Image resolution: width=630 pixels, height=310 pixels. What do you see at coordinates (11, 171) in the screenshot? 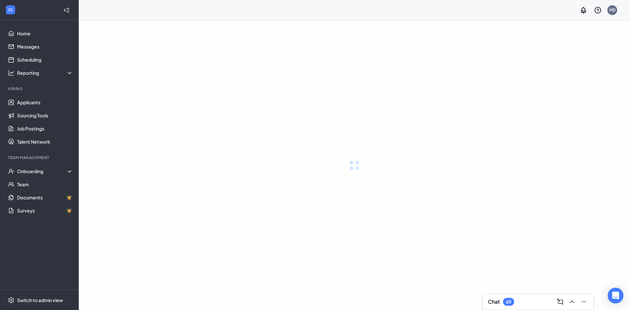
I see `svg: UserCheck` at bounding box center [11, 171].